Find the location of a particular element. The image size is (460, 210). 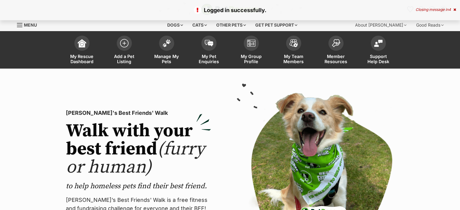

span: My Rescue Dashboard is located at coordinates (82, 59).